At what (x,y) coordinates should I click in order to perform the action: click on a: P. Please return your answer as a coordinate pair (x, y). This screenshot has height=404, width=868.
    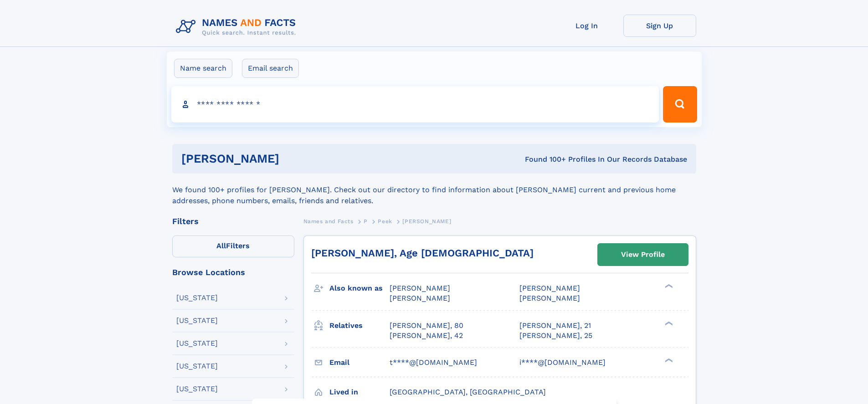
    Looking at the image, I should click on (366, 221).